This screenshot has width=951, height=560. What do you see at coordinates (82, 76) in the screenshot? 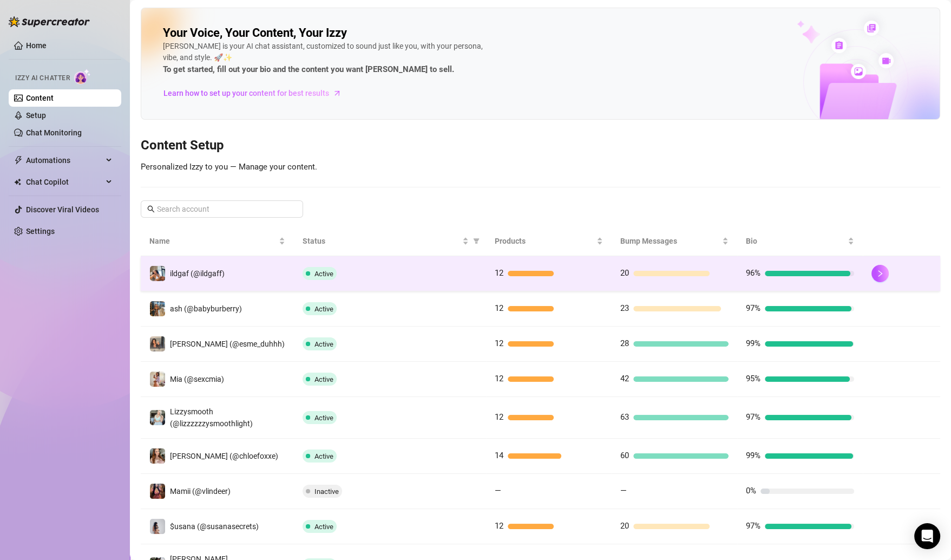
I see `img: AI Chatter` at bounding box center [82, 76].